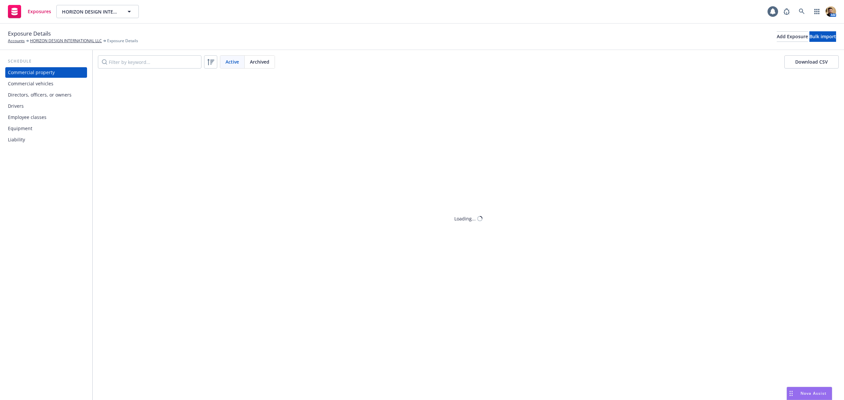  What do you see at coordinates (46, 61) in the screenshot?
I see `div: Schedule` at bounding box center [46, 61].